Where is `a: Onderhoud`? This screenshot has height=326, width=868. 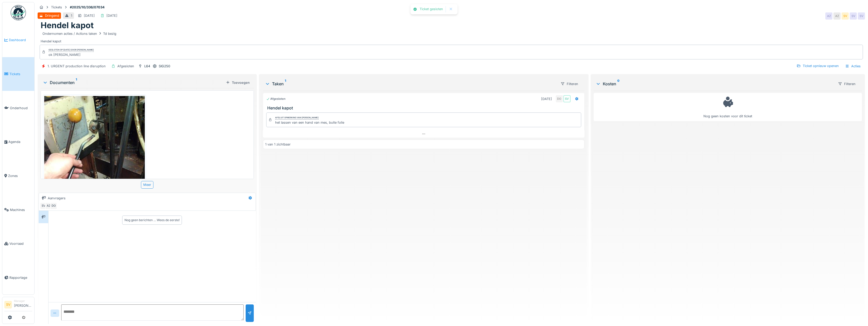 a: Onderhoud is located at coordinates (18, 108).